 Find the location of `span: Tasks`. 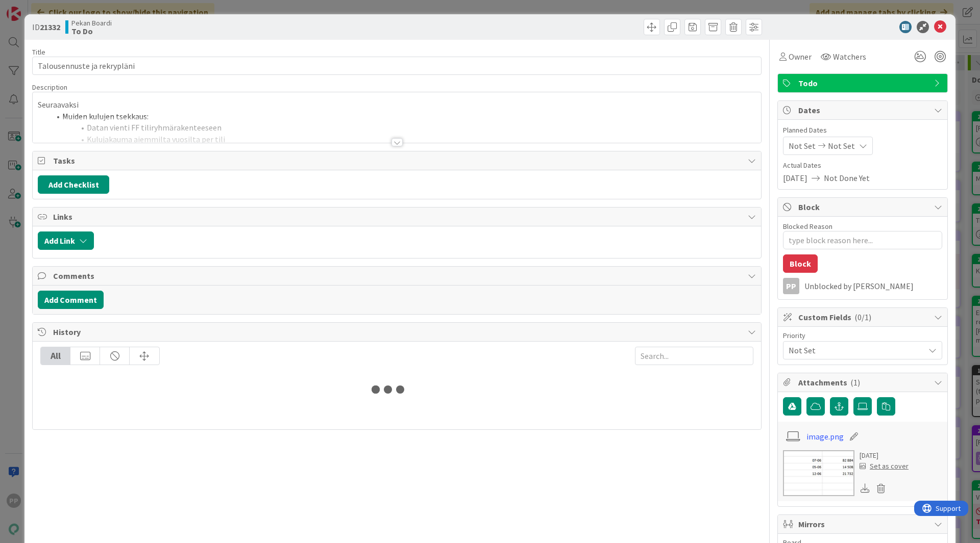

span: Tasks is located at coordinates (397, 161).